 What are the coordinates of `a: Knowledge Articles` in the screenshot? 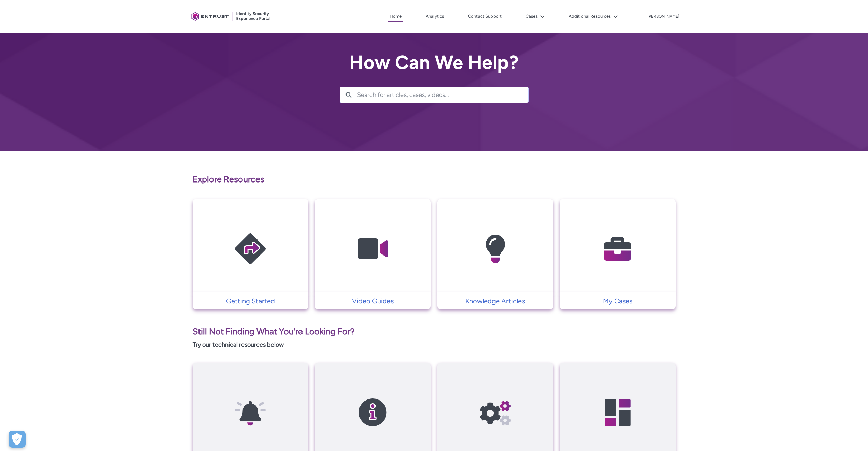 It's located at (496, 301).